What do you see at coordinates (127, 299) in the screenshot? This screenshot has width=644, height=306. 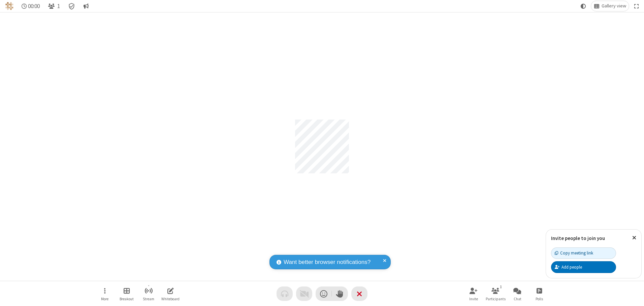 I see `span: Breakout` at bounding box center [127, 299].